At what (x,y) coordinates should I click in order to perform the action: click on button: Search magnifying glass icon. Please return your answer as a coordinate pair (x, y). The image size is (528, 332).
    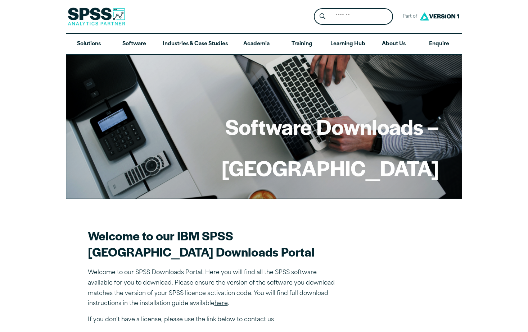
    Looking at the image, I should click on (322, 17).